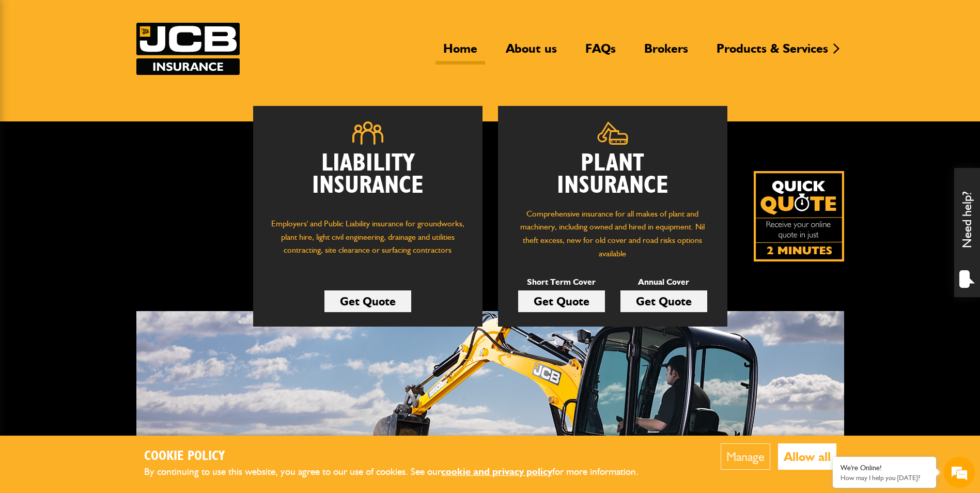  What do you see at coordinates (461, 53) in the screenshot?
I see `a: Home` at bounding box center [461, 53].